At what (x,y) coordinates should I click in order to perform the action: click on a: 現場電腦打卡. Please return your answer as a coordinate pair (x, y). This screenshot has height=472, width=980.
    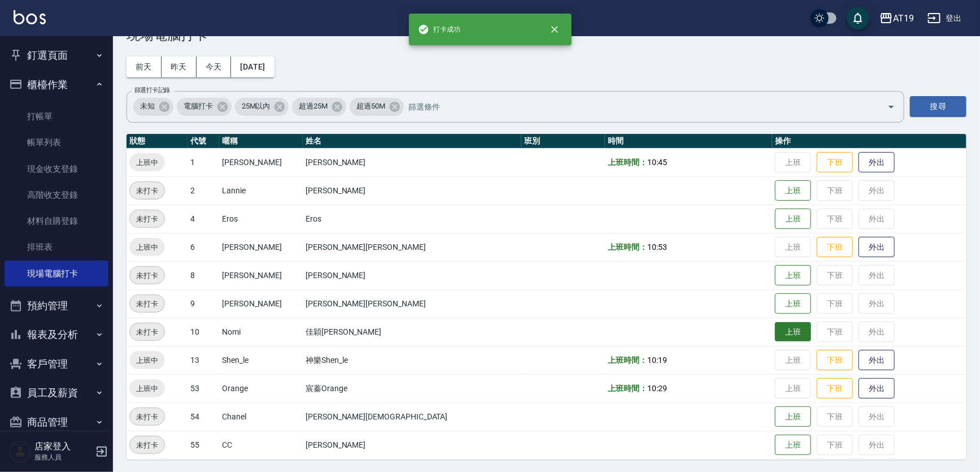
    Looking at the image, I should click on (57, 274).